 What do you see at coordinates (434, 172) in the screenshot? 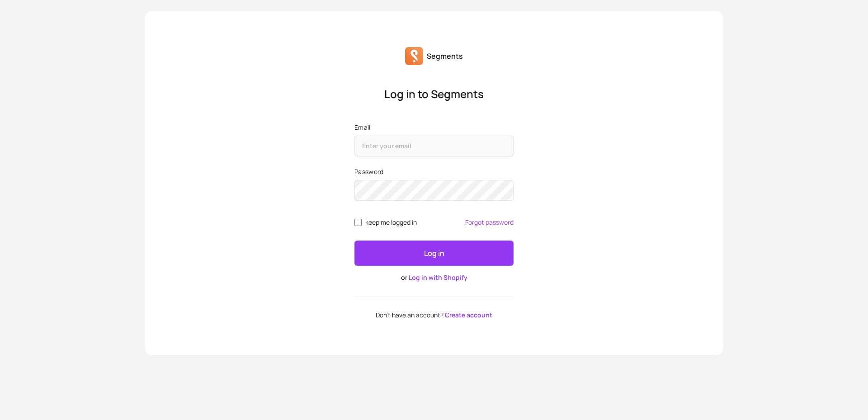
I see `label: Password` at bounding box center [434, 172].